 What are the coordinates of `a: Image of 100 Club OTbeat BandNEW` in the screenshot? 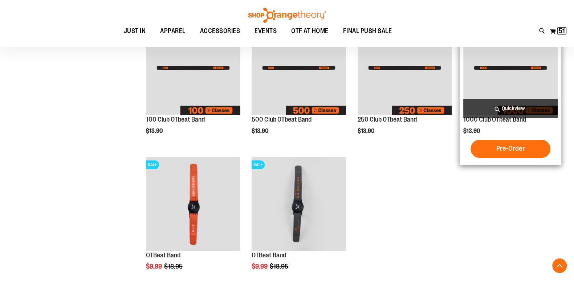 It's located at (193, 68).